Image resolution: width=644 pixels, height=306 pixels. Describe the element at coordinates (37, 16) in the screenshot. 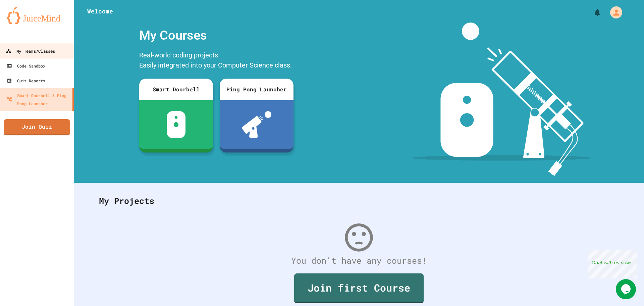

I see `img: logo-orange.svg` at that location.